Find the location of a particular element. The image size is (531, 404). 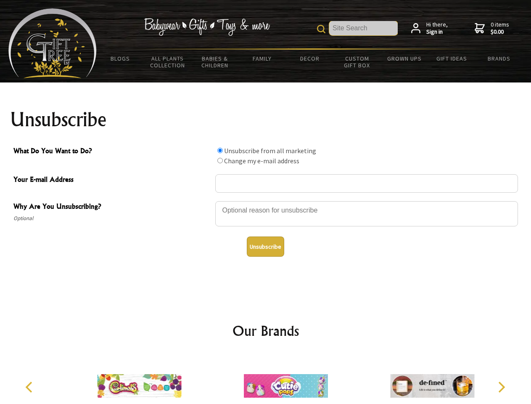

button: Unsubscribe is located at coordinates (265, 246).